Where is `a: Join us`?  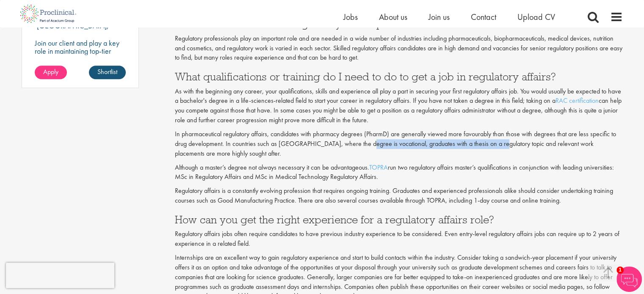
a: Join us is located at coordinates (439, 17).